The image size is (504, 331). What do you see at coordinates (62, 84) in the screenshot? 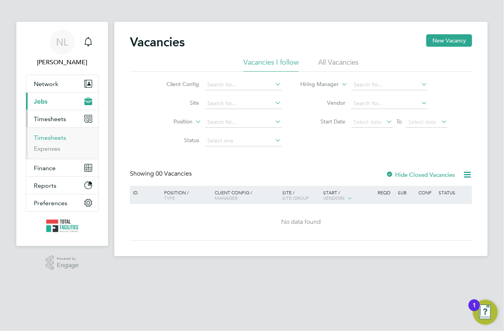
I see `button: Network` at bounding box center [62, 84].